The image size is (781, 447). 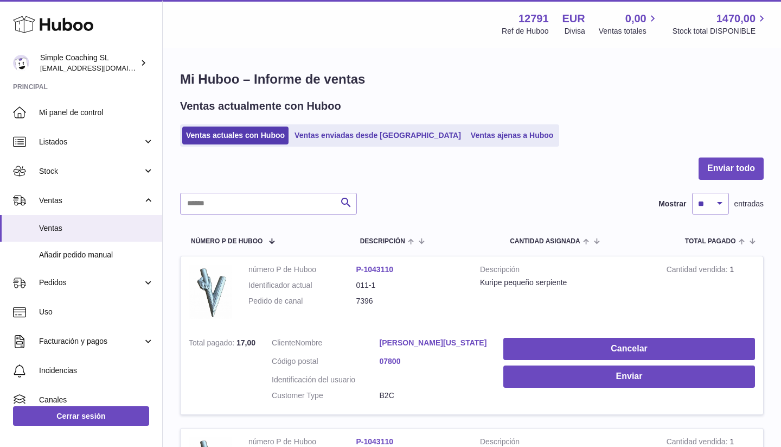 I want to click on span: Total pagado, so click(x=711, y=241).